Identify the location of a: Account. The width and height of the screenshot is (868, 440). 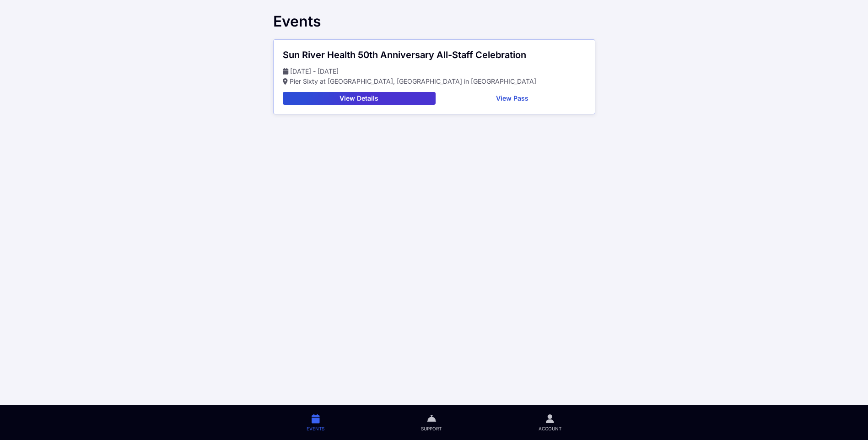
(550, 423).